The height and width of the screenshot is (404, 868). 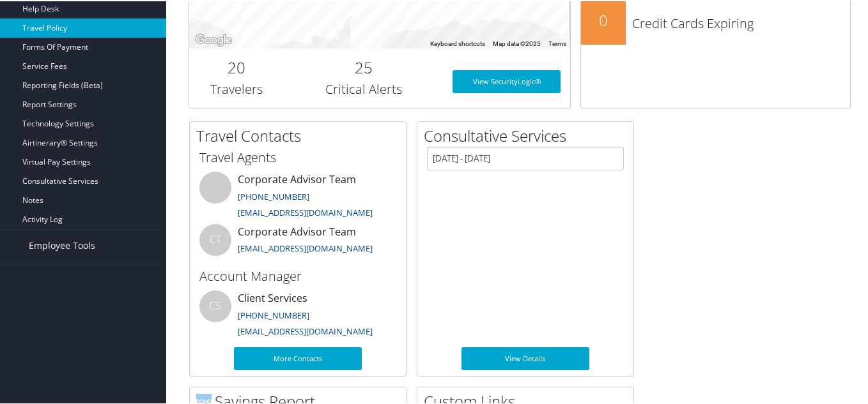 I want to click on h2: Consultative Services, so click(x=528, y=134).